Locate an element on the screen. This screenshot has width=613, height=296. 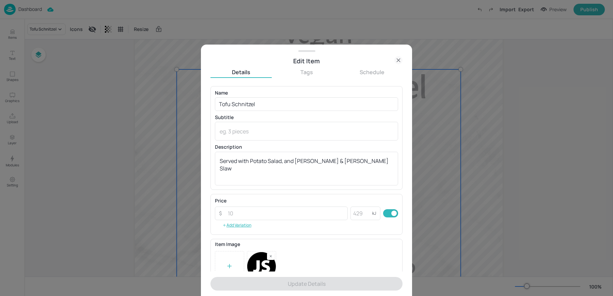
p: Price is located at coordinates (221, 201).